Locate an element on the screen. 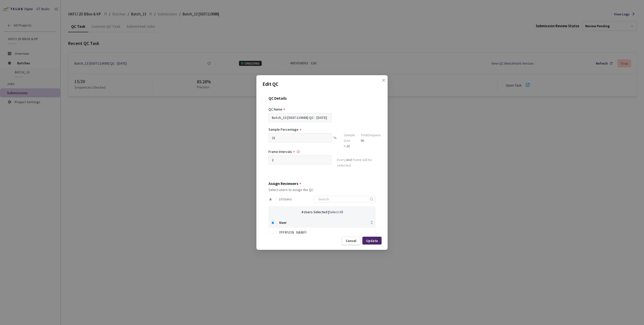  input: Search is located at coordinates (342, 199).